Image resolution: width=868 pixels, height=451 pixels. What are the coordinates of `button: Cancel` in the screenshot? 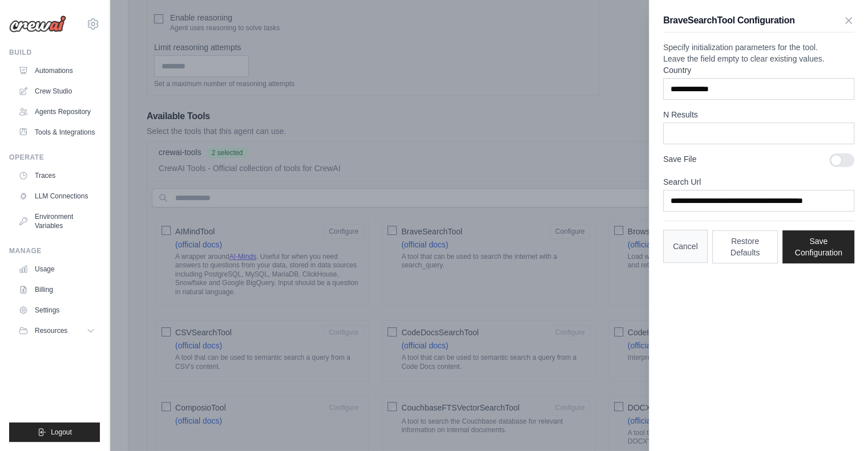 It's located at (685, 246).